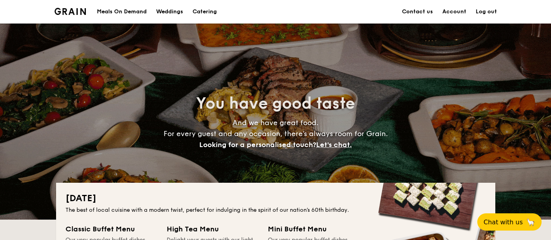 The image size is (551, 240). Describe the element at coordinates (276, 134) in the screenshot. I see `span: And we have great food. For every guest and any occasion, there’s always room for Grain.` at that location.